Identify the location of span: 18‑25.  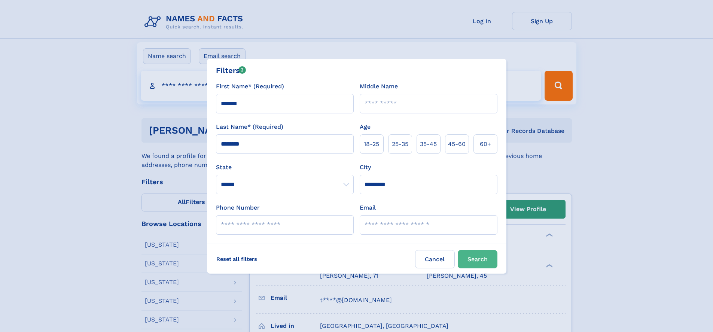
(371, 144).